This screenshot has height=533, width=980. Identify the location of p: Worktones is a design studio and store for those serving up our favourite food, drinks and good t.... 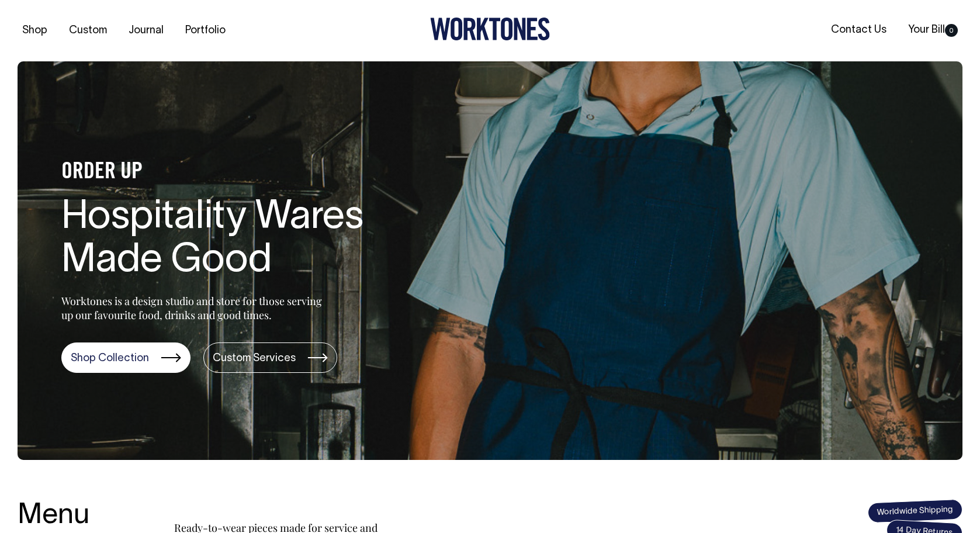
(194, 308).